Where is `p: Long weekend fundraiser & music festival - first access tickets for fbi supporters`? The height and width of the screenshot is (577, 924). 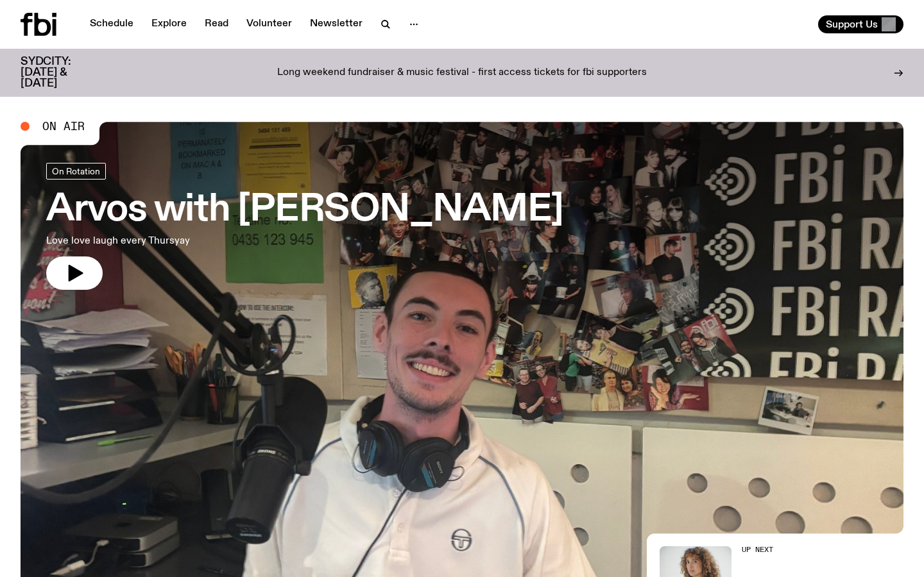 p: Long weekend fundraiser & music festival - first access tickets for fbi supporters is located at coordinates (462, 73).